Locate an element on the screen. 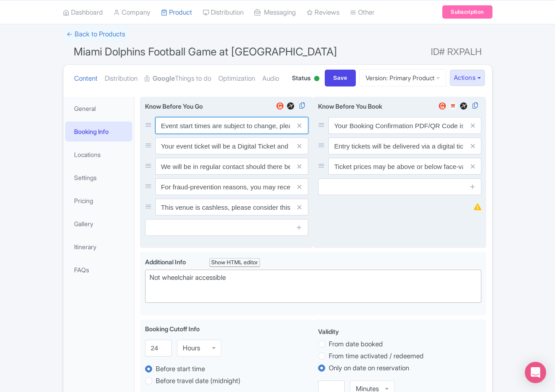  label: From date booked is located at coordinates (356, 344).